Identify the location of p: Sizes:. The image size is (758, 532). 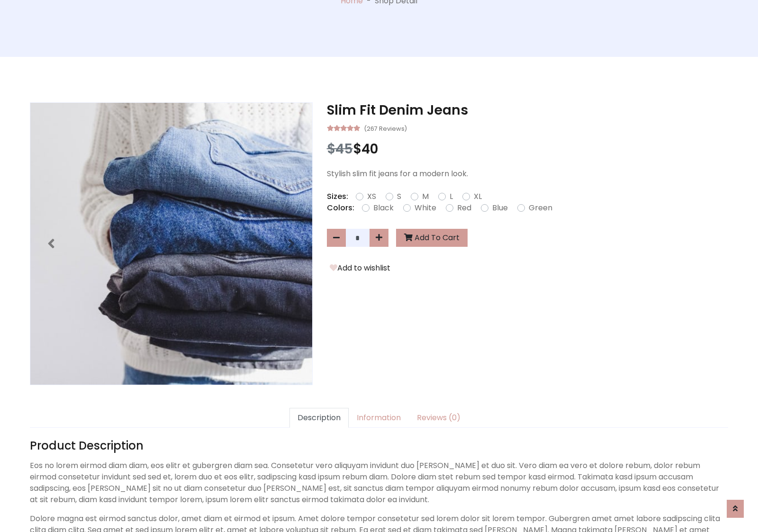
(338, 197).